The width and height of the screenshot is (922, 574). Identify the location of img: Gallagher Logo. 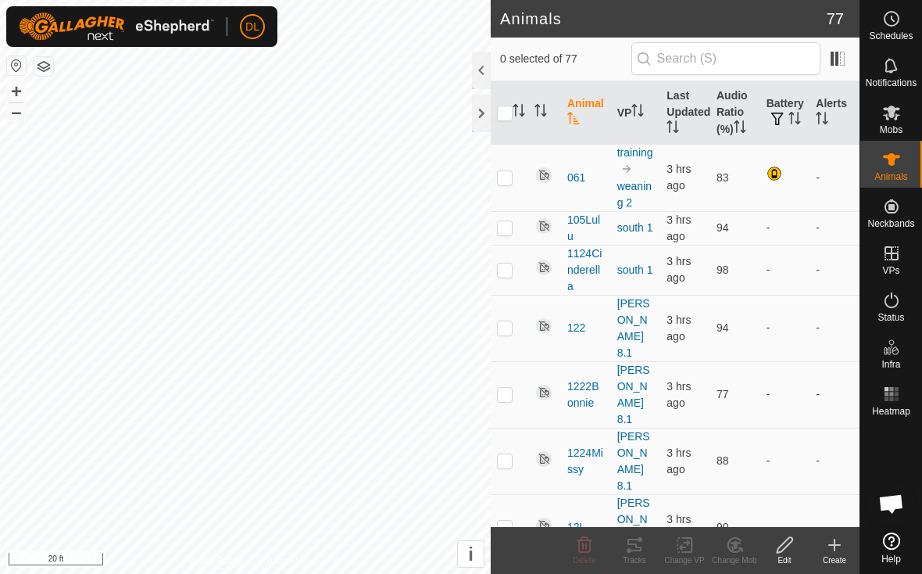
(116, 27).